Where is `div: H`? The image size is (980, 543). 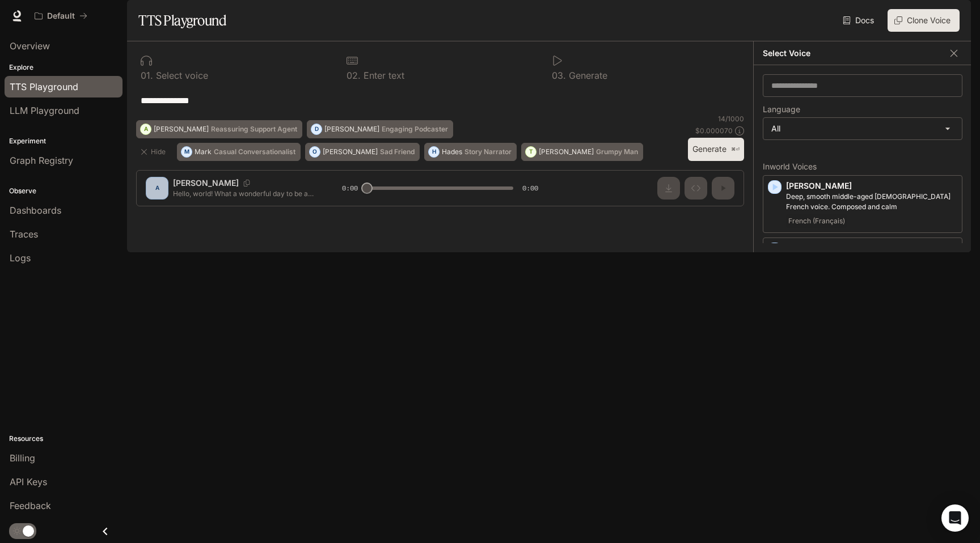 div: H is located at coordinates (434, 152).